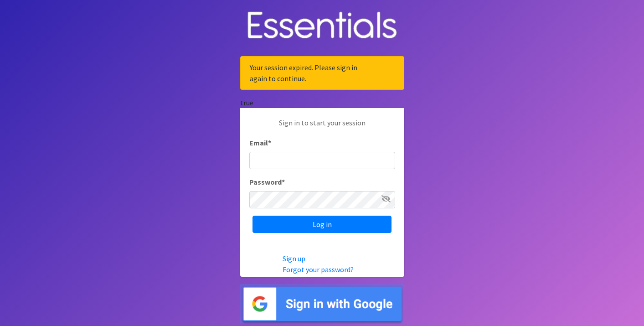 This screenshot has height=326, width=644. Describe the element at coordinates (294, 259) in the screenshot. I see `a: Sign up` at that location.